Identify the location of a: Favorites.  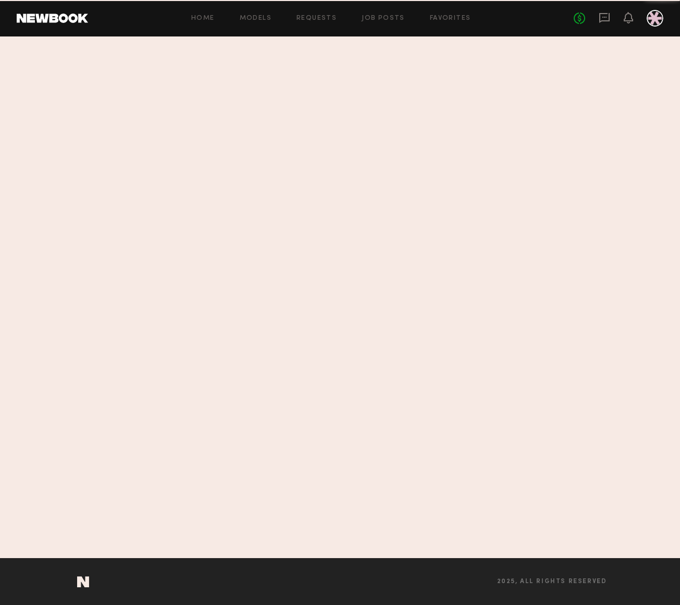
(450, 18).